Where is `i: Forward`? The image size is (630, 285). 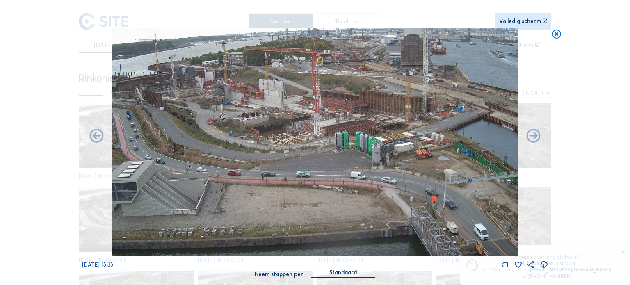 i: Forward is located at coordinates (96, 137).